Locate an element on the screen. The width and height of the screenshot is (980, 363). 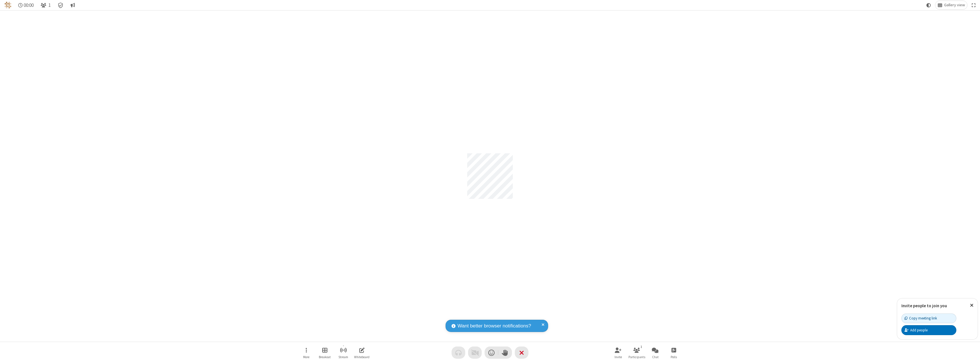
button: Close popover is located at coordinates (972, 305).